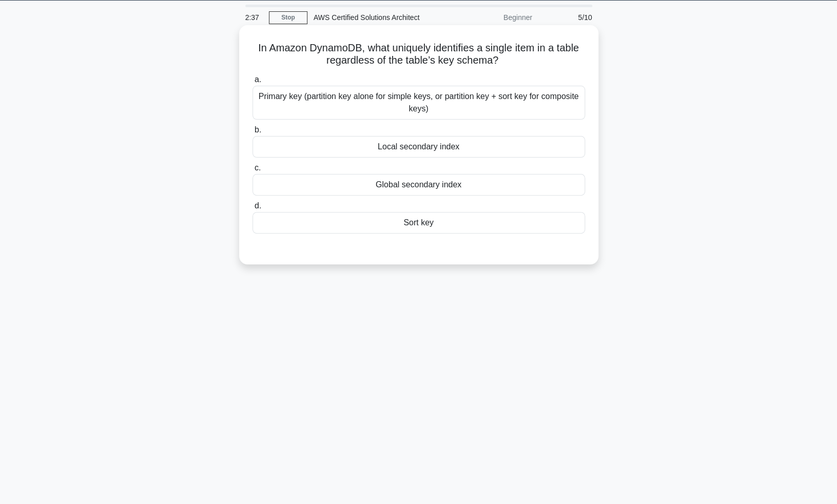 This screenshot has width=837, height=504. Describe the element at coordinates (418, 146) in the screenshot. I see `div: Local secondary index` at that location.